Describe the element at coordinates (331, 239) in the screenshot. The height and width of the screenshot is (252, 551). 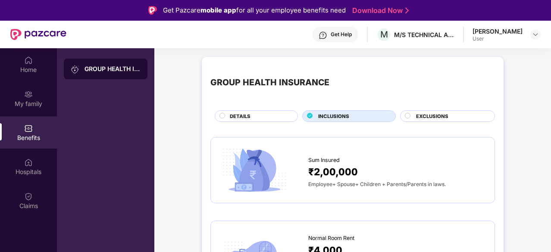
I see `span: Normal Room Rent` at that location.